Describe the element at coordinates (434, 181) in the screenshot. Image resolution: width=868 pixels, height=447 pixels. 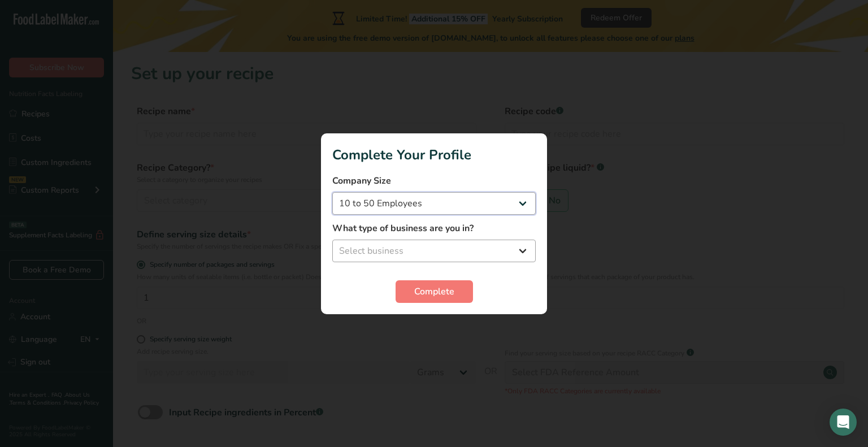
I see `label: Company Size` at that location.